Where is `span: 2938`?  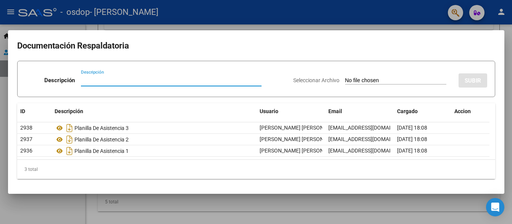
span: 2938 is located at coordinates (26, 128).